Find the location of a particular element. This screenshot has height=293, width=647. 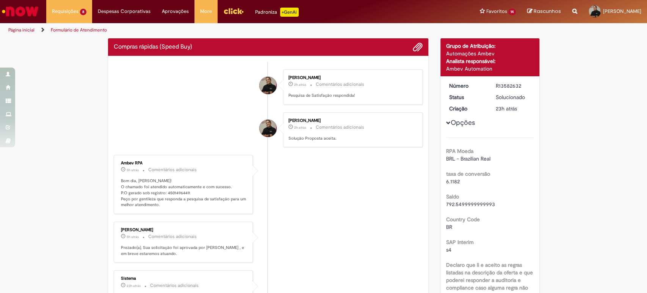

div: Automações Ambev is located at coordinates (490, 53).